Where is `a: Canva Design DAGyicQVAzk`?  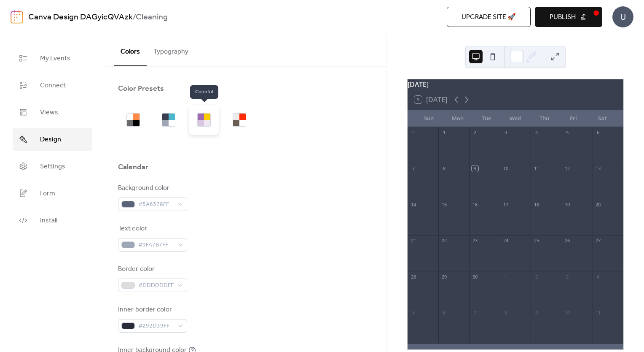 a: Canva Design DAGyicQVAzk is located at coordinates (81, 17).